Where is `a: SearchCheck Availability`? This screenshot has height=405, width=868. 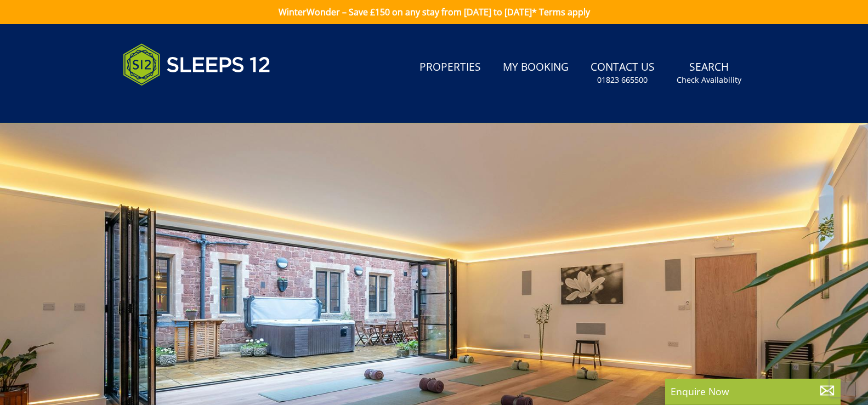 a: SearchCheck Availability is located at coordinates (709, 73).